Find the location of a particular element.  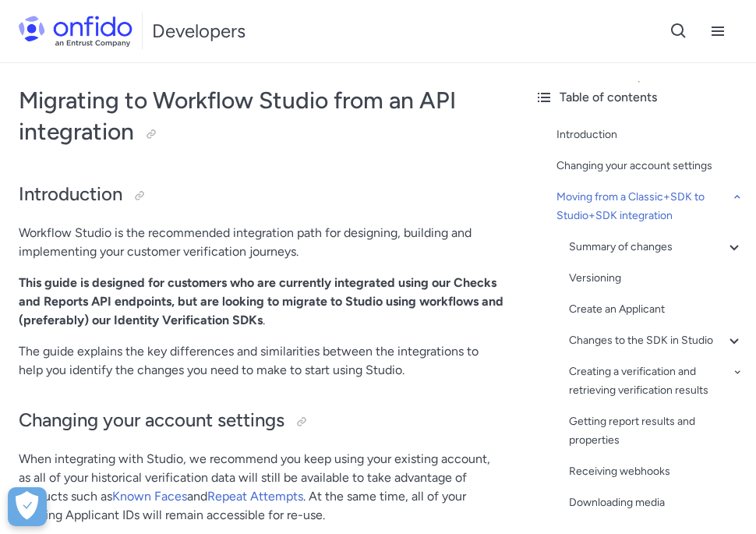

a: Moving from a Classic+SDK to Studio+SDK integration is located at coordinates (650, 207).